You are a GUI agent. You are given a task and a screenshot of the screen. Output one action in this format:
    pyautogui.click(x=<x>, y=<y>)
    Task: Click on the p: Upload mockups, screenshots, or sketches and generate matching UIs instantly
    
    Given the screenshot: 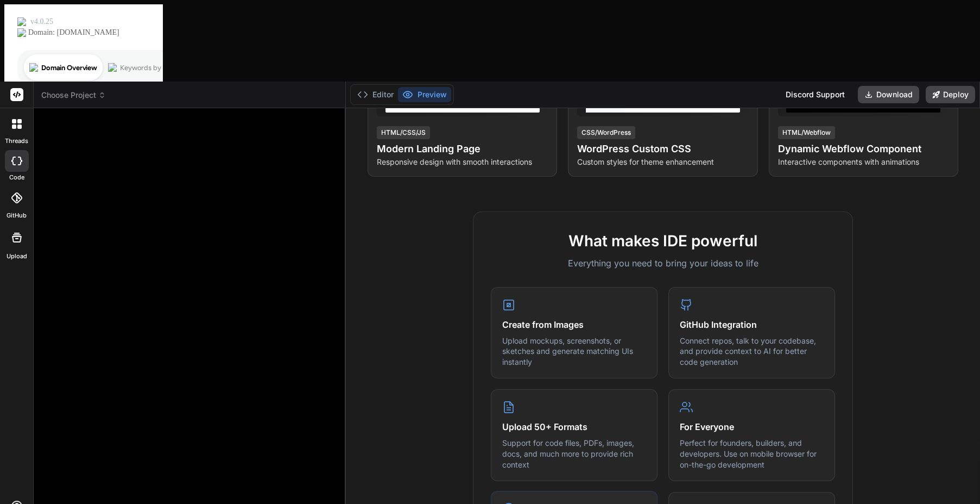 What is the action you would take?
    pyautogui.click(x=574, y=351)
    